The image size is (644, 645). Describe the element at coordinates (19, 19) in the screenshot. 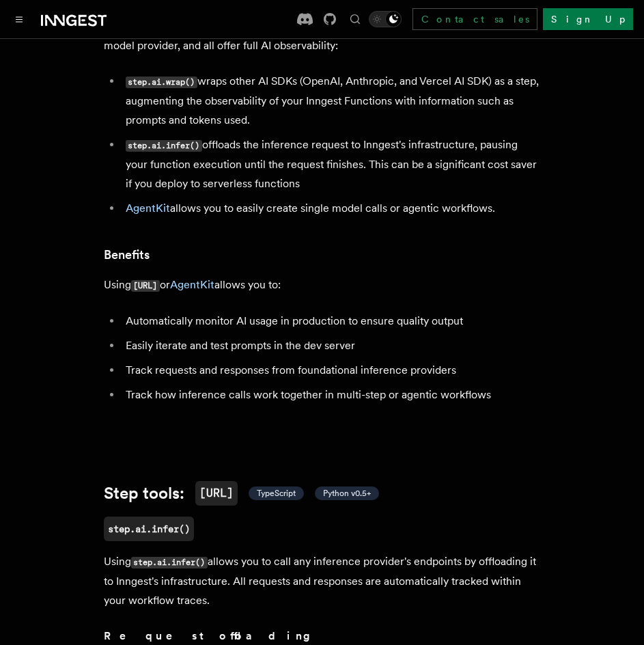

I see `button: Toggle navigation` at that location.